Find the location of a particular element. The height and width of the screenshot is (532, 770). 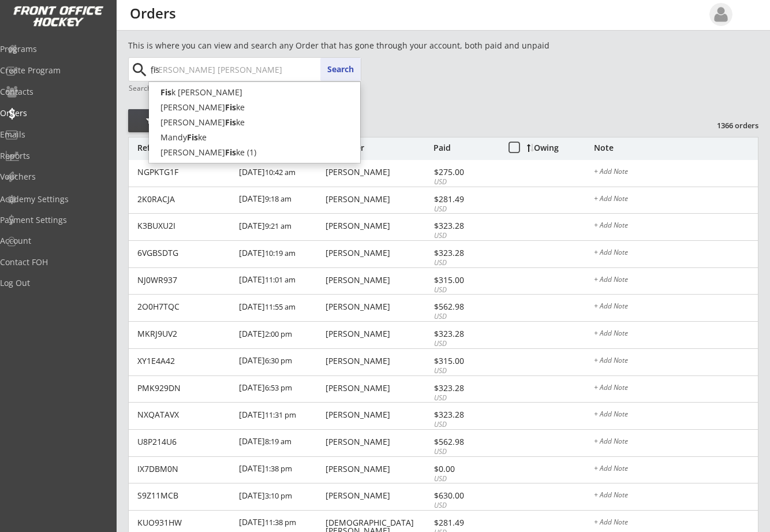

div: Owing is located at coordinates (560, 147).